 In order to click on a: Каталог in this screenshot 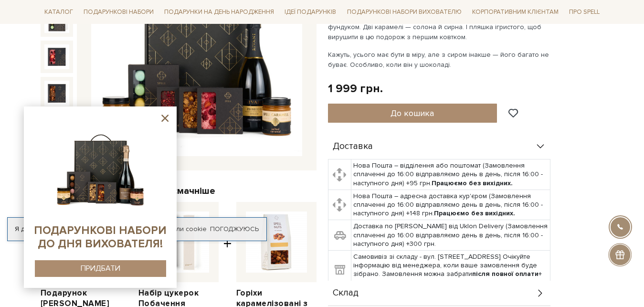, I will do `click(59, 12)`.